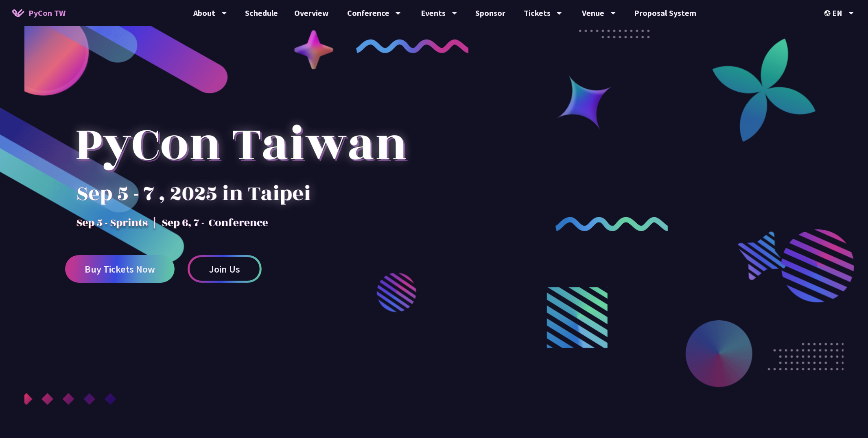  I want to click on span: Buy Tickets Now, so click(120, 269).